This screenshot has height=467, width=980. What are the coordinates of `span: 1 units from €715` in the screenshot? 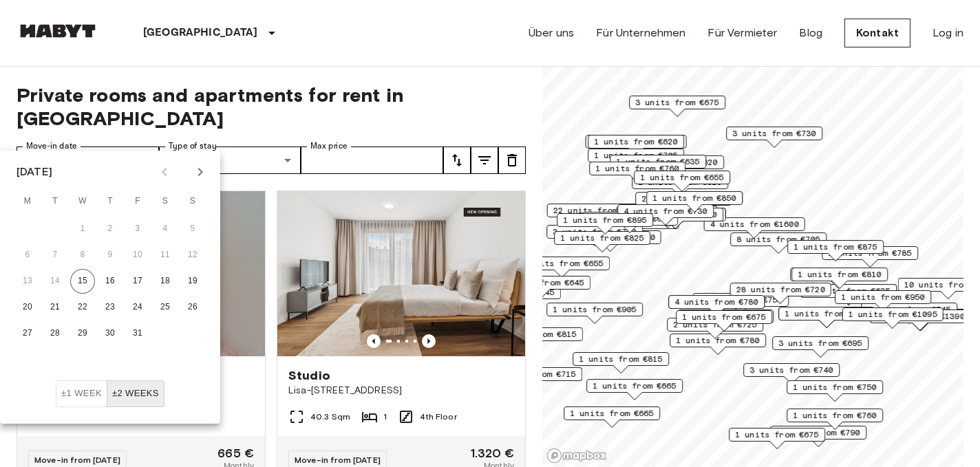 It's located at (534, 374).